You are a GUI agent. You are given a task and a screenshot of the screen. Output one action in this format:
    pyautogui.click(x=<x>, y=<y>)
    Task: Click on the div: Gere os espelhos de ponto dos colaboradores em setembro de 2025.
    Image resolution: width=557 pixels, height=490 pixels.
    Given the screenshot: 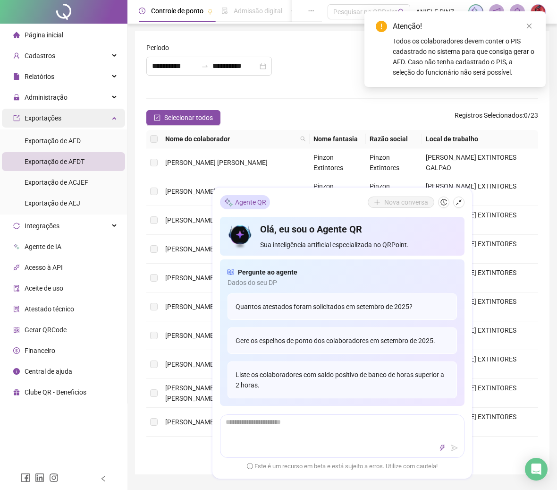 What is the action you would take?
    pyautogui.click(x=342, y=340)
    